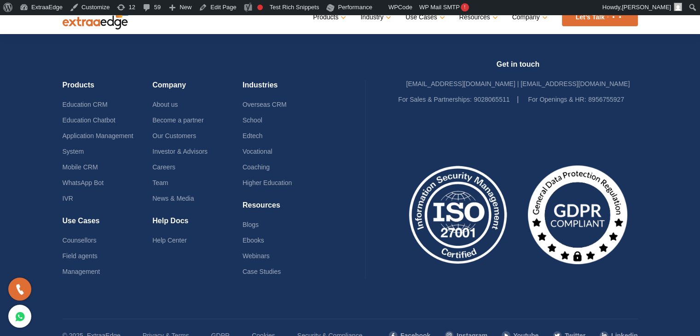 Image resolution: width=700 pixels, height=336 pixels. I want to click on label: For Openings & HR:, so click(557, 99).